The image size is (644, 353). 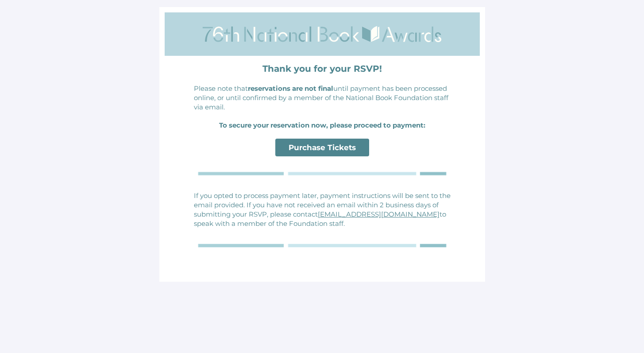 I want to click on span: Purchase Tickets, so click(x=322, y=147).